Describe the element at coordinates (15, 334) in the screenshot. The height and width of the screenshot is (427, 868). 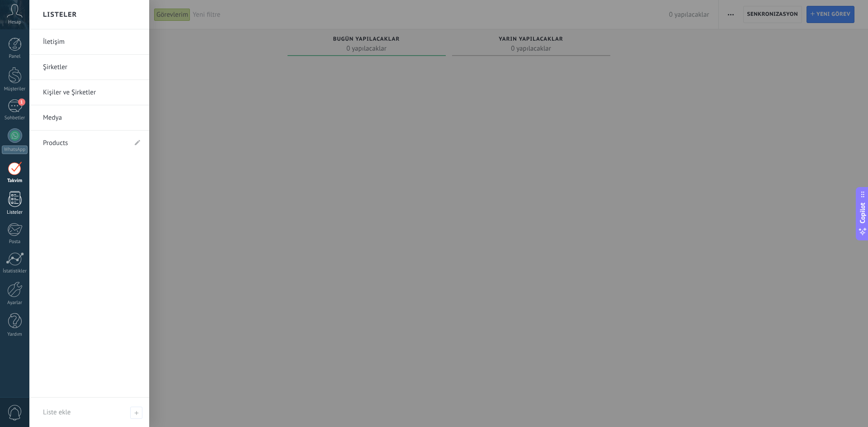
I see `div: Yardım` at that location.